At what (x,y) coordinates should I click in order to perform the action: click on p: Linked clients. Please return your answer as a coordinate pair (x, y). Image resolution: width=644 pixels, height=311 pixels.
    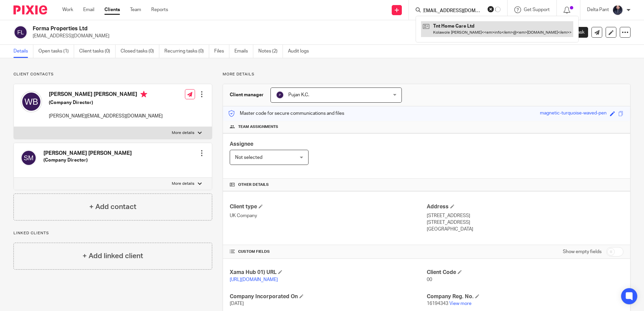
    Looking at the image, I should click on (113, 233).